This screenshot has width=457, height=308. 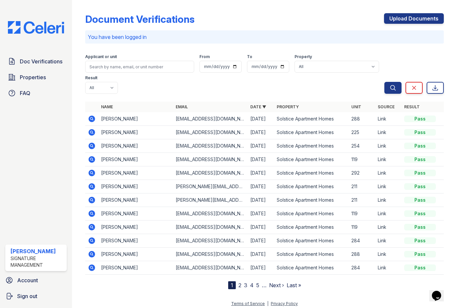 What do you see at coordinates (412, 107) in the screenshot?
I see `a: Result` at bounding box center [412, 107].